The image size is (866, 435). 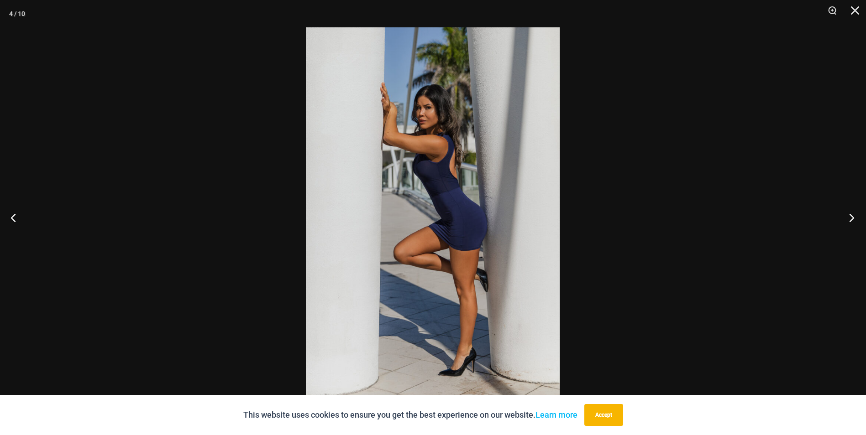 I want to click on button: Accept, so click(x=603, y=415).